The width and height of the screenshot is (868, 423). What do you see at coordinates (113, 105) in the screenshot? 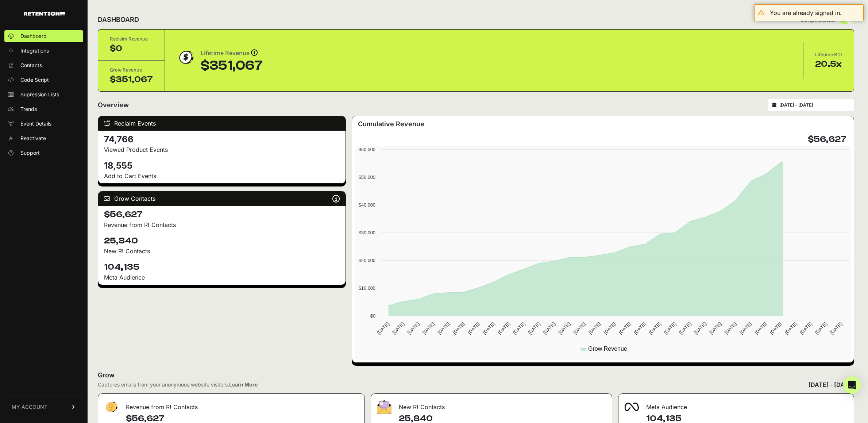
I see `h2: Overview` at bounding box center [113, 105].